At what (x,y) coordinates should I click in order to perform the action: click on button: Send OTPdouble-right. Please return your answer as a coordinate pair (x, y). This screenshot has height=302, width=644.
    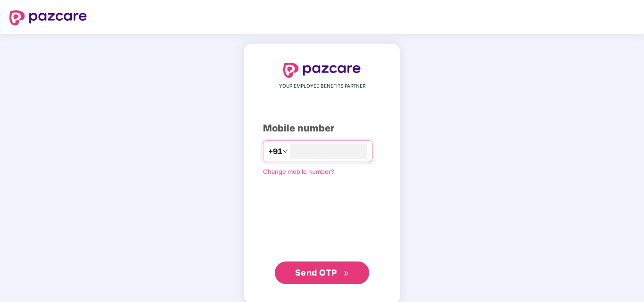
    Looking at the image, I should click on (322, 273).